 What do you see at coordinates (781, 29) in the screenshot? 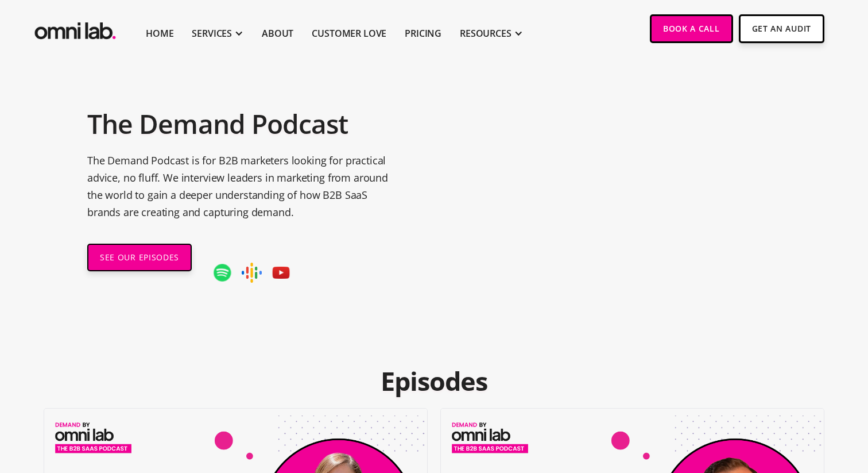
I see `a: Get An Audit` at bounding box center [781, 29].